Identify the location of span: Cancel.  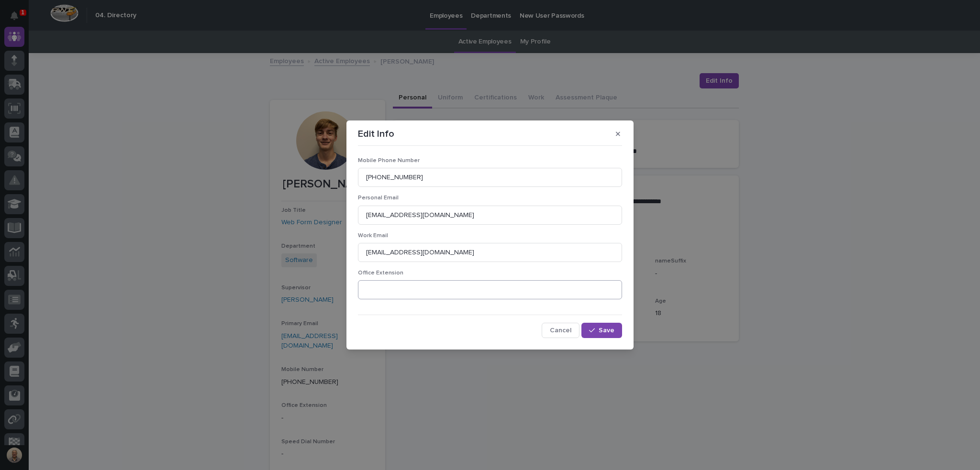
(561, 330).